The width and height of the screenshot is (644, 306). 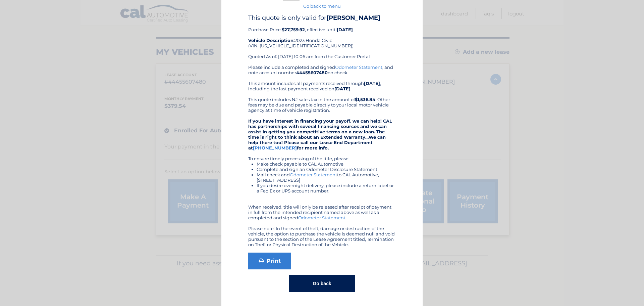 What do you see at coordinates (326, 164) in the screenshot?
I see `li: Make check payable to CAL Automotive` at bounding box center [326, 164].